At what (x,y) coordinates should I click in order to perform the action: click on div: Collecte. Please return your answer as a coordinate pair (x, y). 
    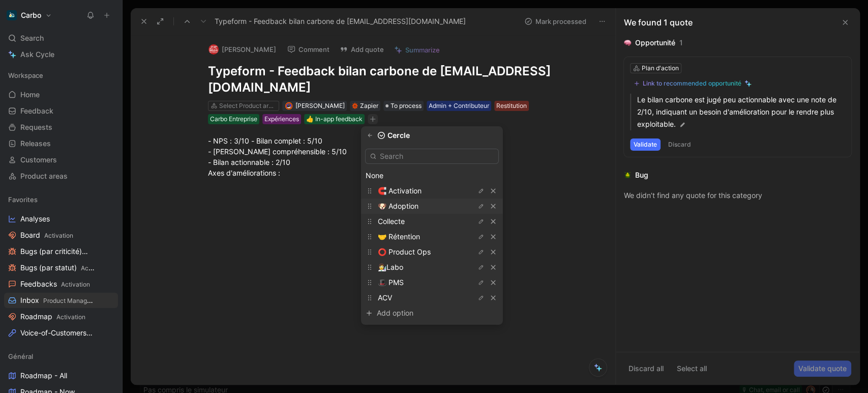
    Looking at the image, I should click on (432, 221).